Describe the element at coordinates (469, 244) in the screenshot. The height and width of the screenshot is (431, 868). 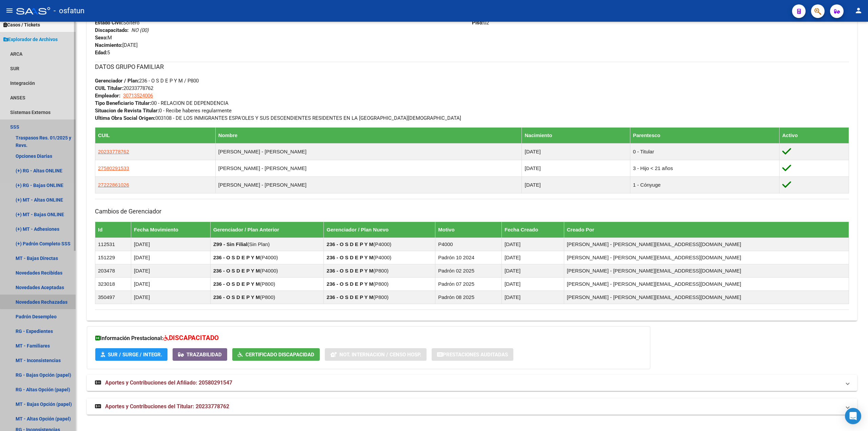
I see `td: P4000` at that location.